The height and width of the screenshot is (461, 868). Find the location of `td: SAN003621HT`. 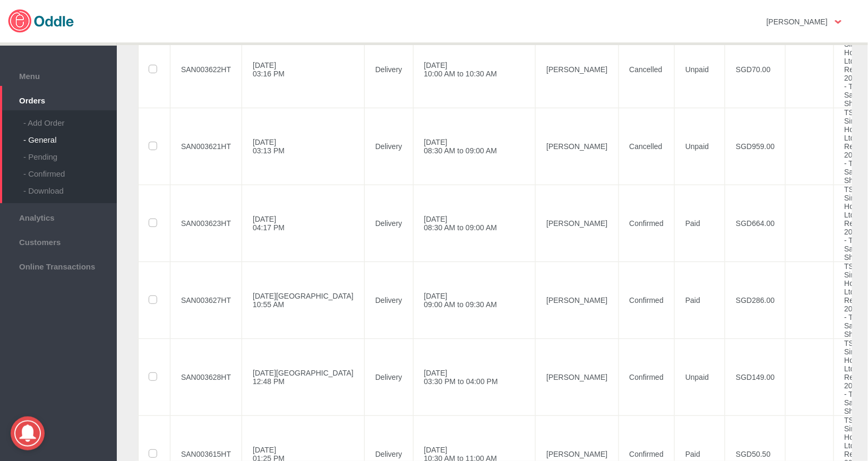

td: SAN003621HT is located at coordinates (206, 146).